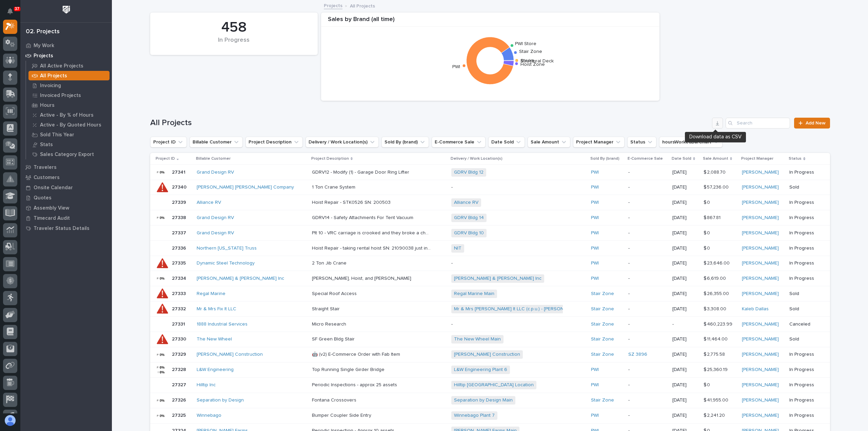 This screenshot has width=868, height=431. Describe the element at coordinates (10, 421) in the screenshot. I see `button: users-avatar` at that location.